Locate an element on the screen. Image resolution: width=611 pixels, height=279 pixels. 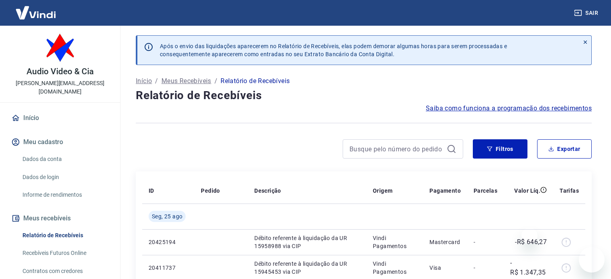
p: Meus Recebíveis is located at coordinates (186, 81).